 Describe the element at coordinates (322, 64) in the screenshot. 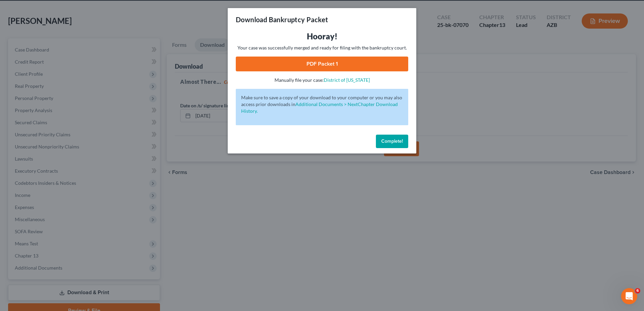

I see `a: PDF Packet 1` at that location.